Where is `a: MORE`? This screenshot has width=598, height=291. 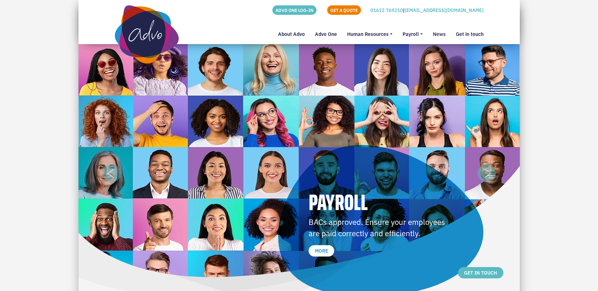
a: MORE is located at coordinates (321, 251).